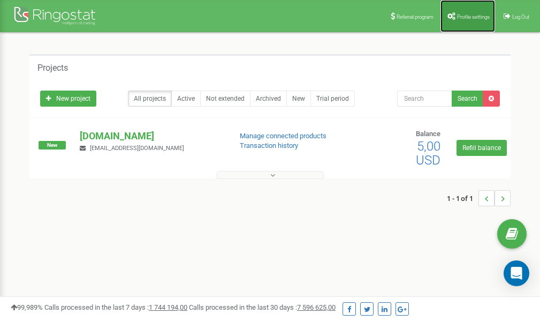 The width and height of the screenshot is (540, 321). Describe the element at coordinates (269, 145) in the screenshot. I see `a: Transaction history` at that location.